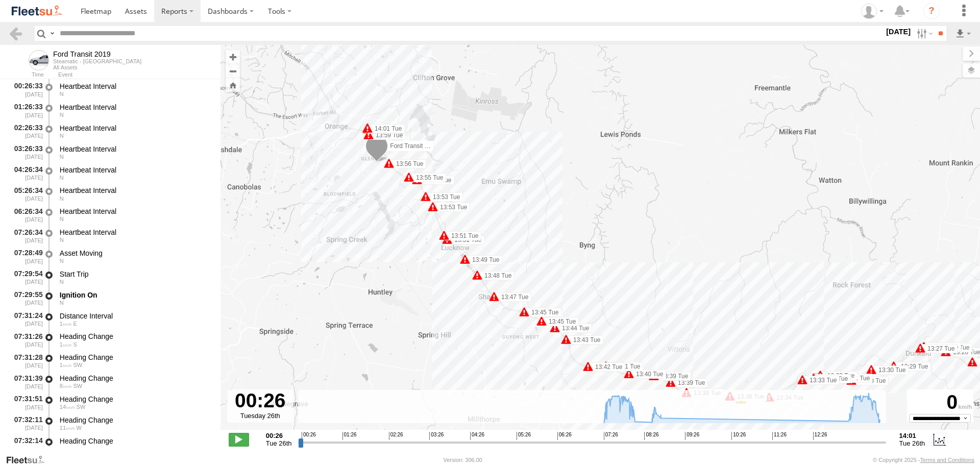  I want to click on div: All Assets, so click(97, 68).